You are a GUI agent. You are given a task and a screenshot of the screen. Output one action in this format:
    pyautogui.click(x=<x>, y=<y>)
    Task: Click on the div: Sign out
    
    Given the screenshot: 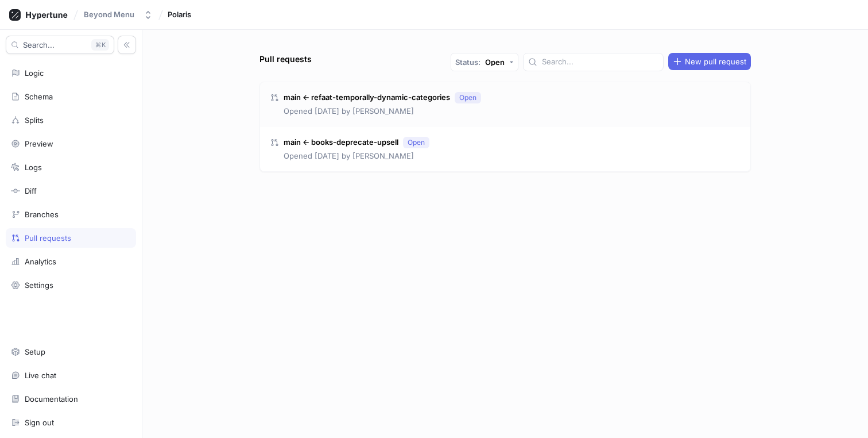 What is the action you would take?
    pyautogui.click(x=39, y=423)
    